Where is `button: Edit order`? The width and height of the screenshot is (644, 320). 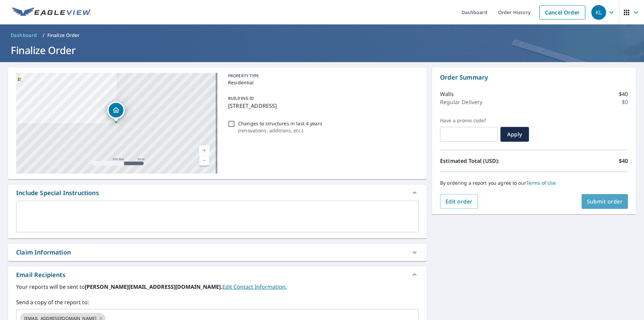 button: Edit order is located at coordinates (458, 201).